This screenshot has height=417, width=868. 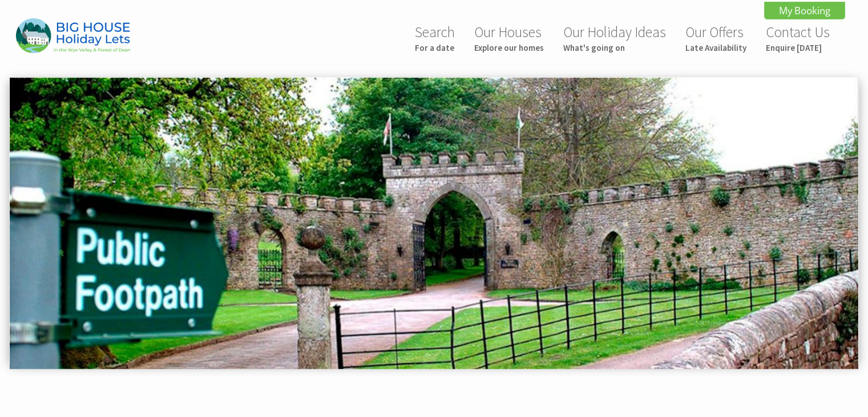 What do you see at coordinates (716, 37) in the screenshot?
I see `a: Our OffersLate Availability` at bounding box center [716, 37].